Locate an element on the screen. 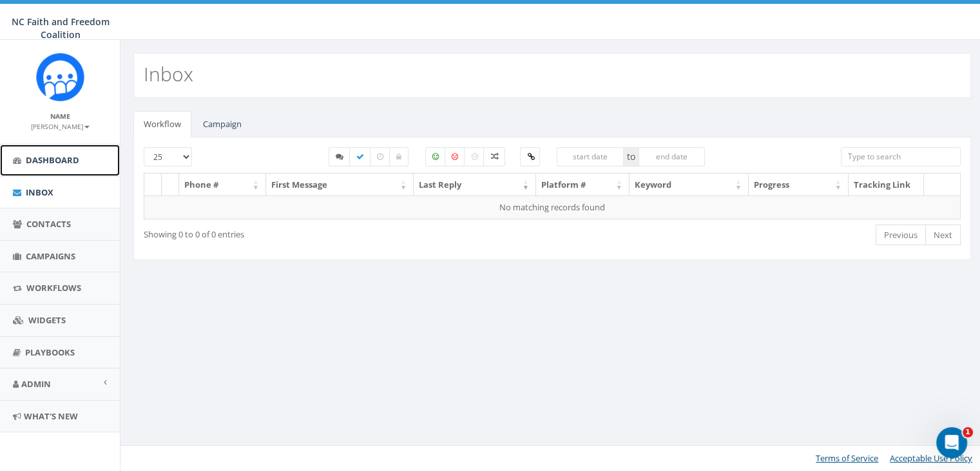 The width and height of the screenshot is (980, 471). label: Clicked is located at coordinates (530, 157).